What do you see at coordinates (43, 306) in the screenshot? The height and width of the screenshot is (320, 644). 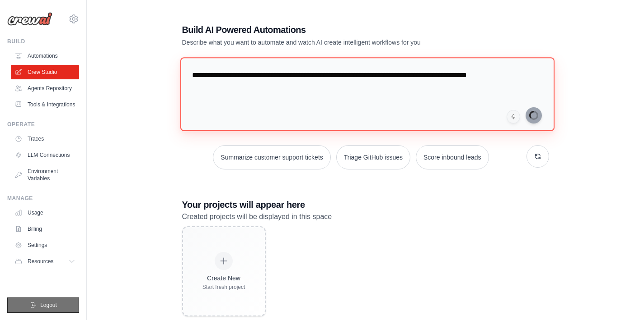 I see `button: Logout` at bounding box center [43, 306].